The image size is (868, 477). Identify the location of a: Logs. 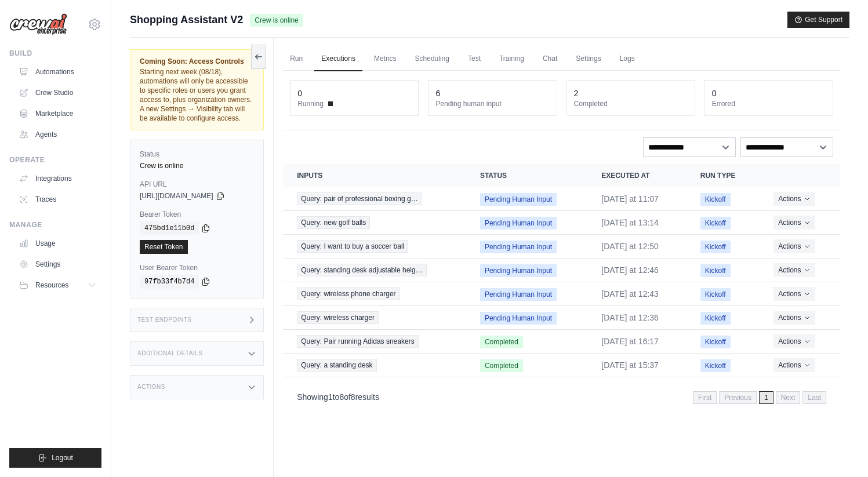
(627, 59).